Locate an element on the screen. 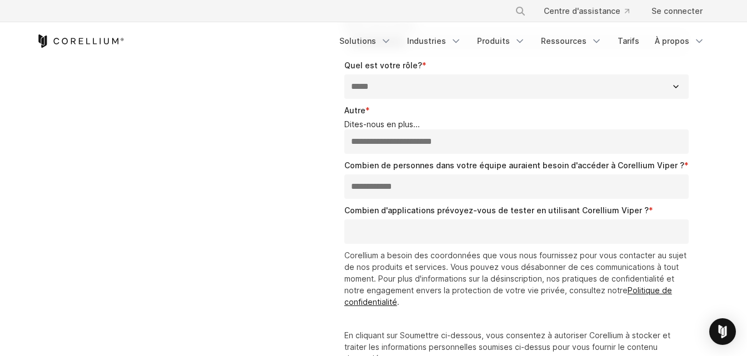 The image size is (747, 356). font: Tarifs is located at coordinates (628, 41).